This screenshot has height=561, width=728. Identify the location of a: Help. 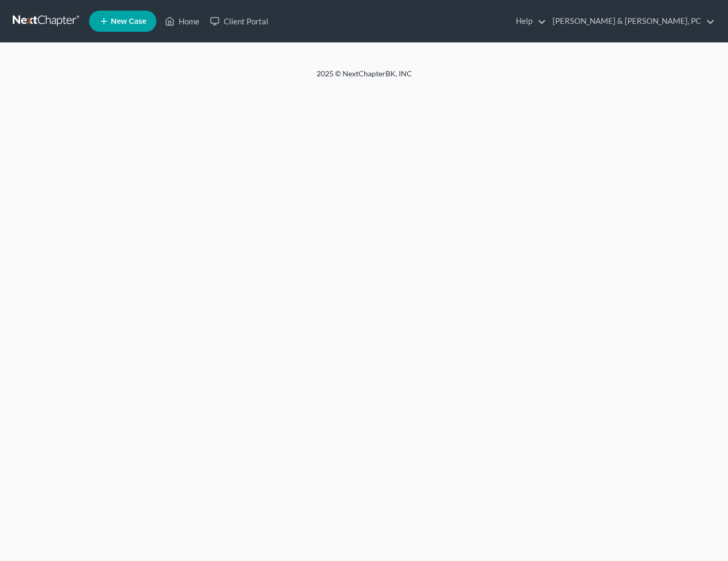
(528, 21).